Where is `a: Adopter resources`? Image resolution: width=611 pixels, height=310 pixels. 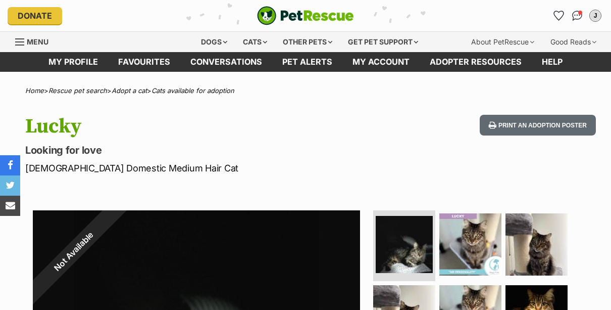
a: Adopter resources is located at coordinates (476, 62).